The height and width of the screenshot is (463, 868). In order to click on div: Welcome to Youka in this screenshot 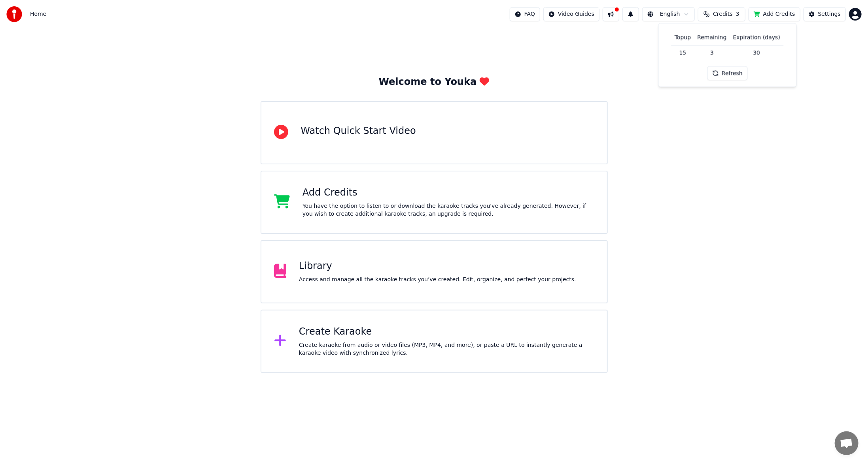, I will do `click(434, 82)`.